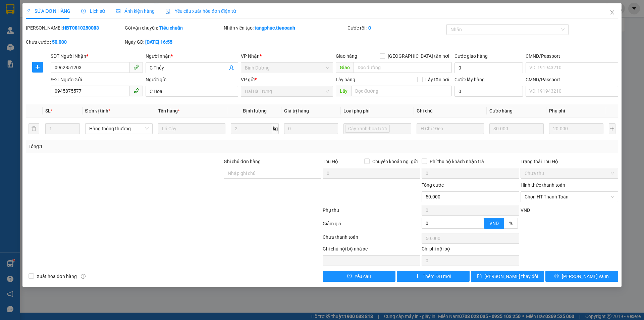 This screenshot has height=320, width=644. Describe the element at coordinates (74, 42) in the screenshot. I see `div: Chưa cước :` at that location.